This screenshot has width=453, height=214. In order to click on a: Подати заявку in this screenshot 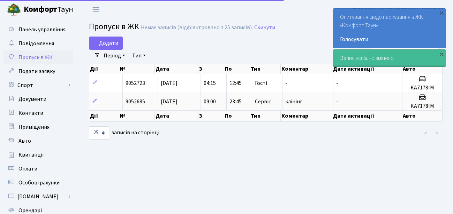, I will do `click(38, 71)`.